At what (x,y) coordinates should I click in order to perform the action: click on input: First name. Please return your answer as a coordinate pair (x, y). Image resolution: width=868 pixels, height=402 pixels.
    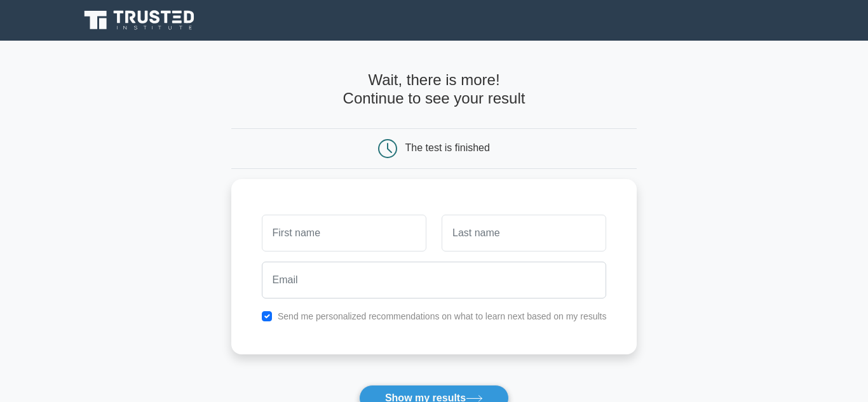
    Looking at the image, I should click on (344, 233).